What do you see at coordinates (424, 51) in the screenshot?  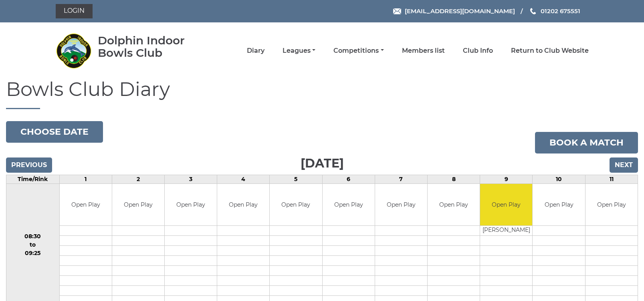 I see `a: Members list` at bounding box center [424, 51].